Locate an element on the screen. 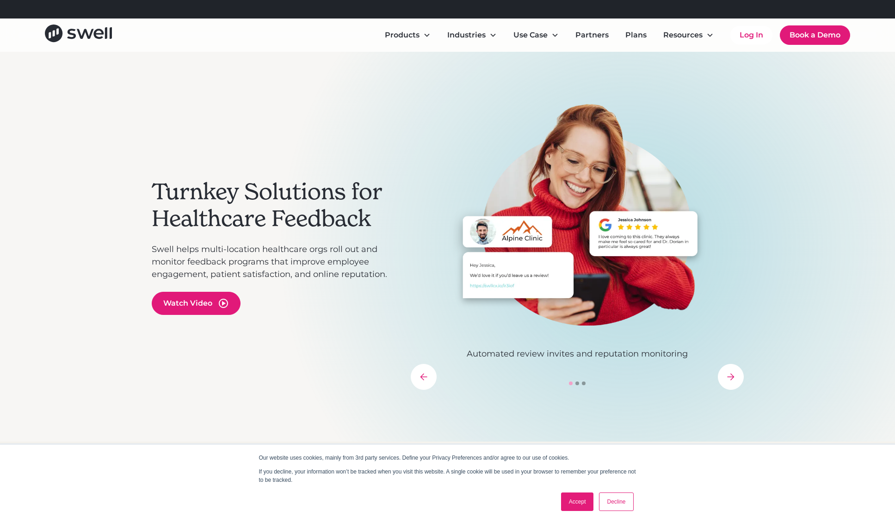 This screenshot has height=523, width=895. div: 1 of 3 is located at coordinates (577, 232).